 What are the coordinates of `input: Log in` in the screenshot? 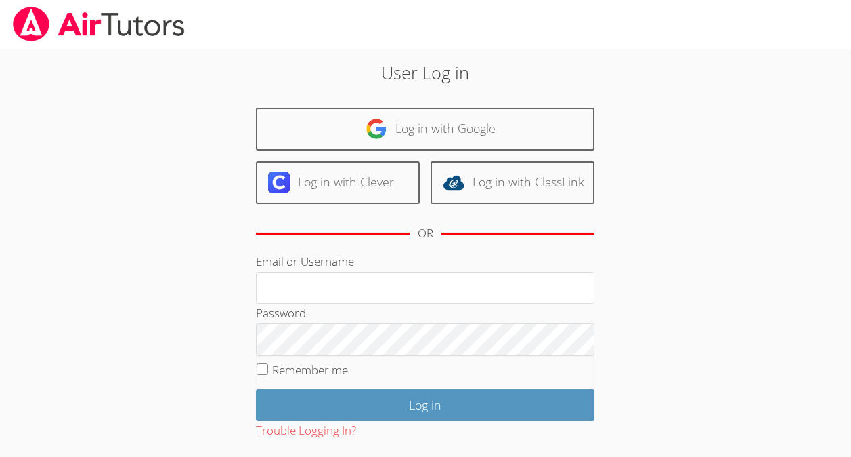 It's located at (425, 404).